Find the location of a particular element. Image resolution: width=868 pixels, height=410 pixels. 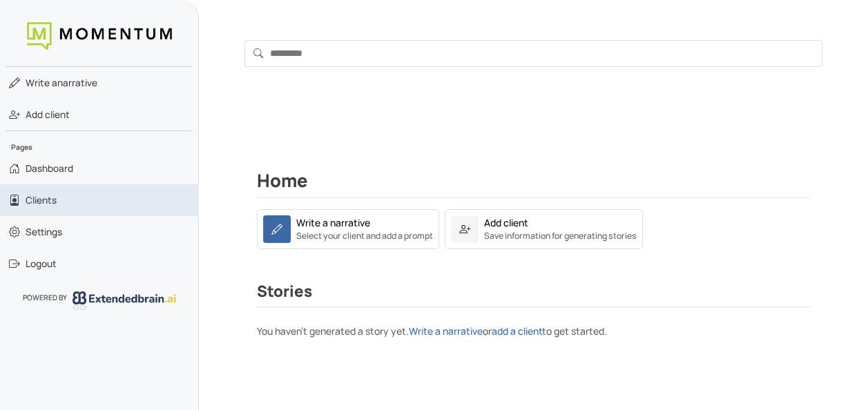

h3: Stories is located at coordinates (533, 295).